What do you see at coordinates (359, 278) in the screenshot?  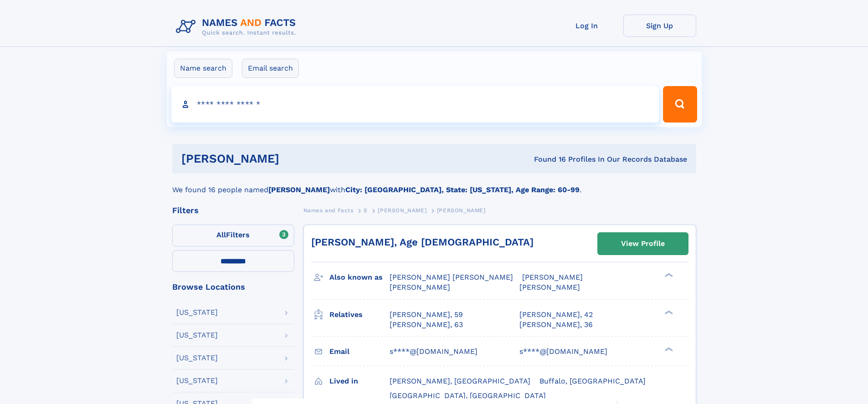 I see `h3: Also known as` at bounding box center [359, 278].